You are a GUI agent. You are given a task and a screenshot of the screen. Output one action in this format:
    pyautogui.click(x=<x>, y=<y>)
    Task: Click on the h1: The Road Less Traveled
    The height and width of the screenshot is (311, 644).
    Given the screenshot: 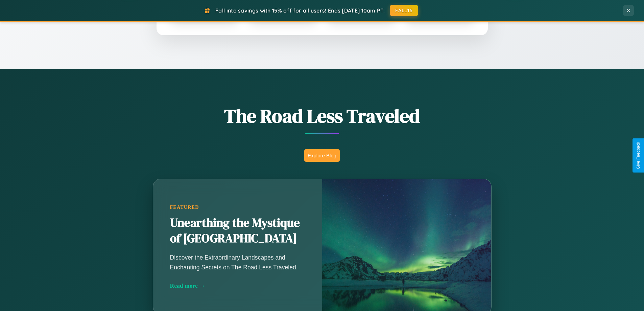 What is the action you would take?
    pyautogui.click(x=322, y=116)
    